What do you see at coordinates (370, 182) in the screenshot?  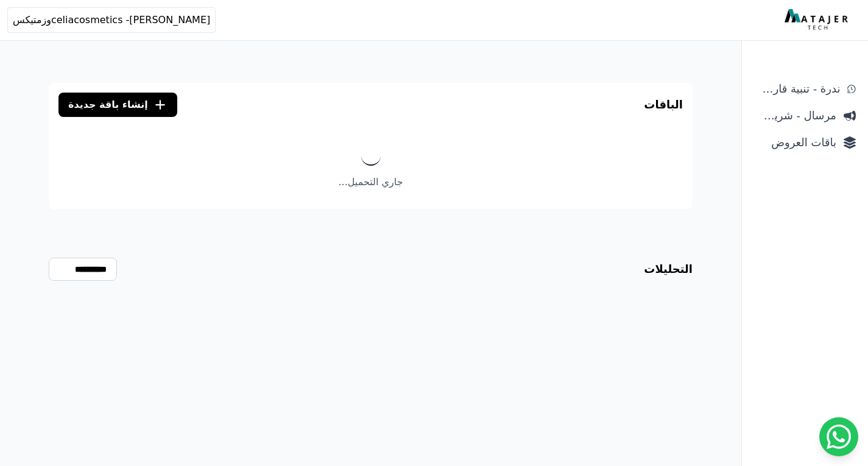 I see `p: جاري التحميل...` at bounding box center [370, 182].